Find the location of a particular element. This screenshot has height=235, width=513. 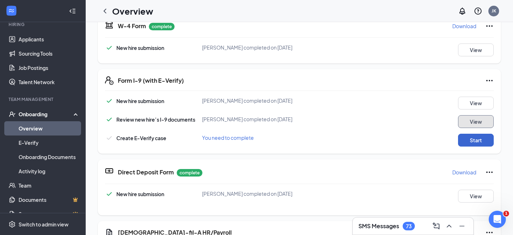

svg: Collapse is located at coordinates (72, 11).